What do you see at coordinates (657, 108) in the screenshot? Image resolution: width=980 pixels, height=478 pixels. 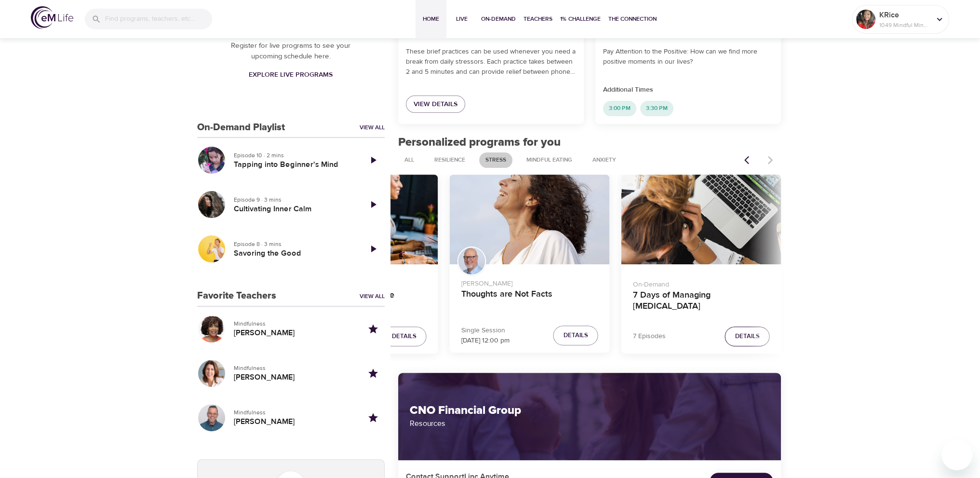 I see `div: 3:30 PM` at bounding box center [657, 108].